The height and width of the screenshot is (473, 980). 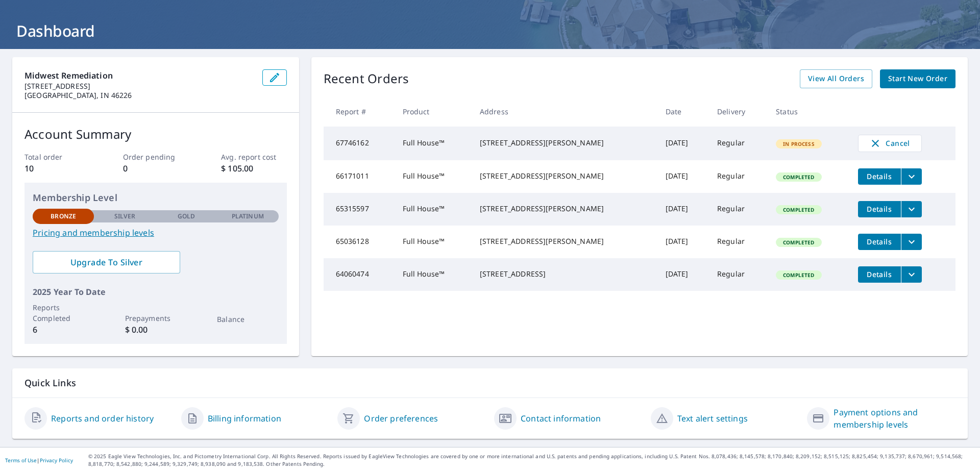 What do you see at coordinates (254, 157) in the screenshot?
I see `p: Avg. report cost` at bounding box center [254, 157].